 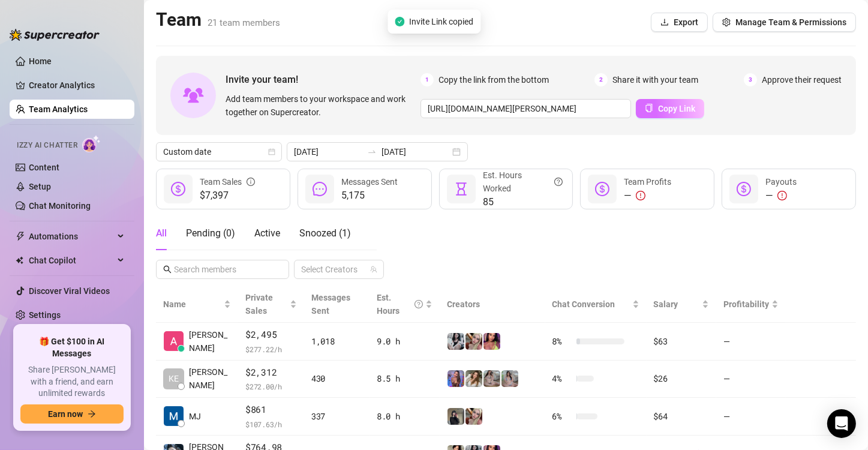 What do you see at coordinates (244, 22) in the screenshot?
I see `span: 21 team members` at bounding box center [244, 22].